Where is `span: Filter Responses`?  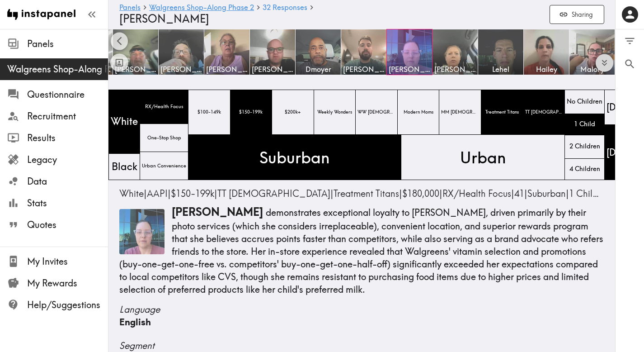
span: Filter Responses is located at coordinates (629, 41).